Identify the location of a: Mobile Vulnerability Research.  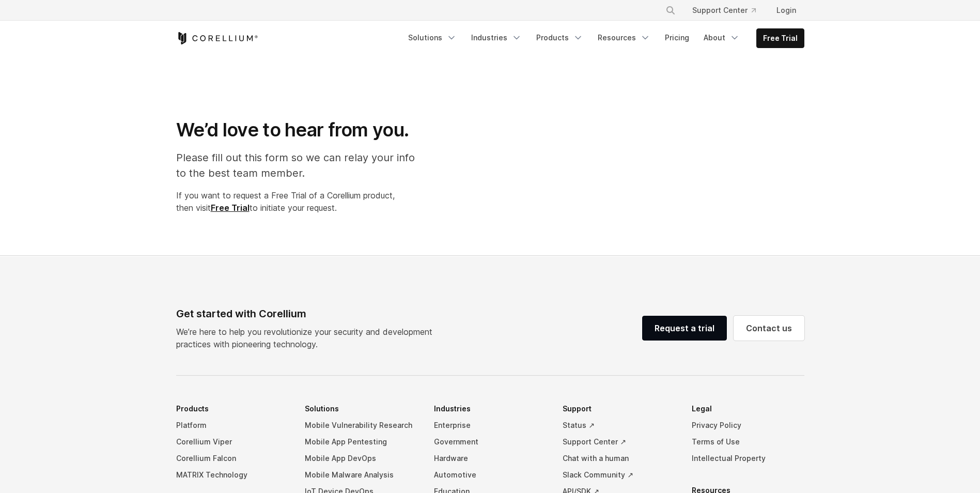
(361, 425).